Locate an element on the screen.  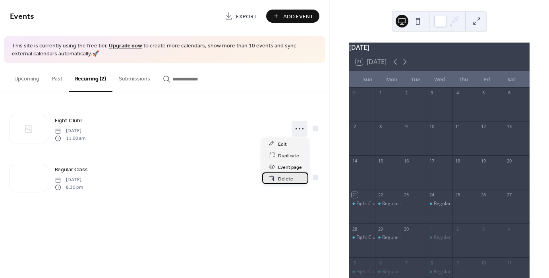
div: Sun is located at coordinates (368, 80).